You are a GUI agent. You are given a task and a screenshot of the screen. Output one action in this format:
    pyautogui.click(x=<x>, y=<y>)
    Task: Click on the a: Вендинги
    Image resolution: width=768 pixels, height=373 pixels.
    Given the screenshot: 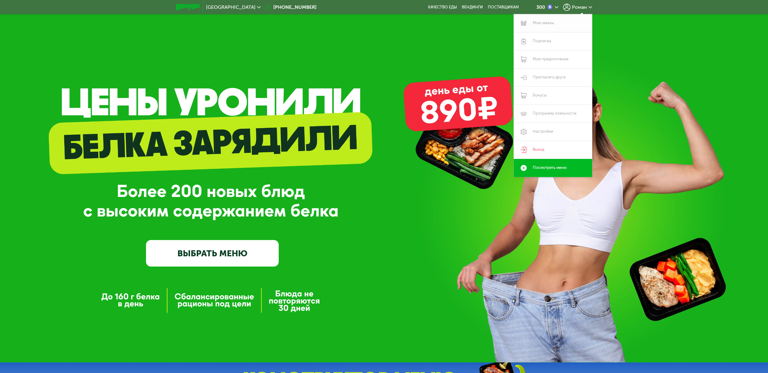 What is the action you would take?
    pyautogui.click(x=472, y=7)
    